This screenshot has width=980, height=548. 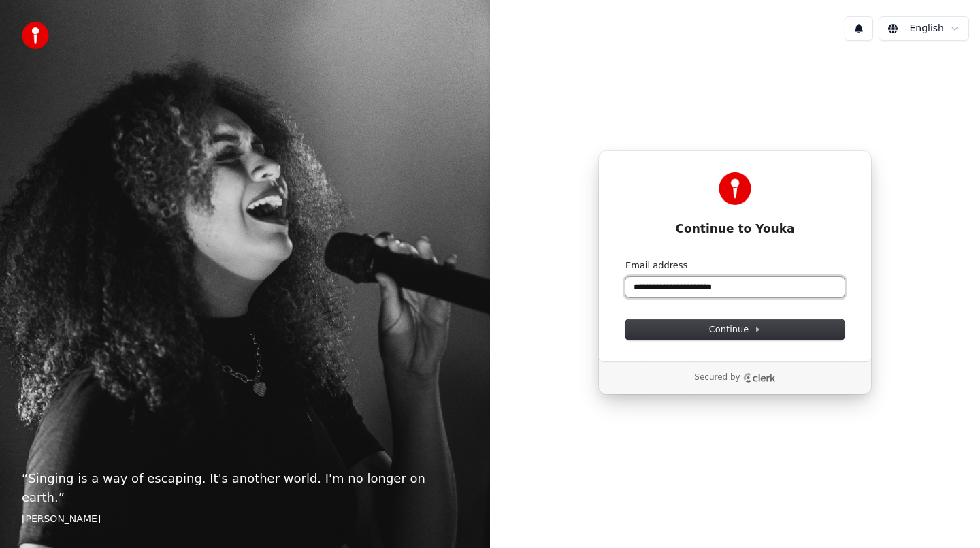 I want to click on p: Secured by, so click(x=716, y=378).